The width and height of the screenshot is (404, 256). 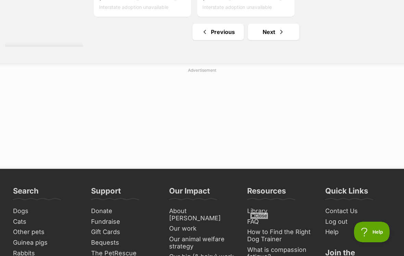 I want to click on a: Next page, so click(x=274, y=32).